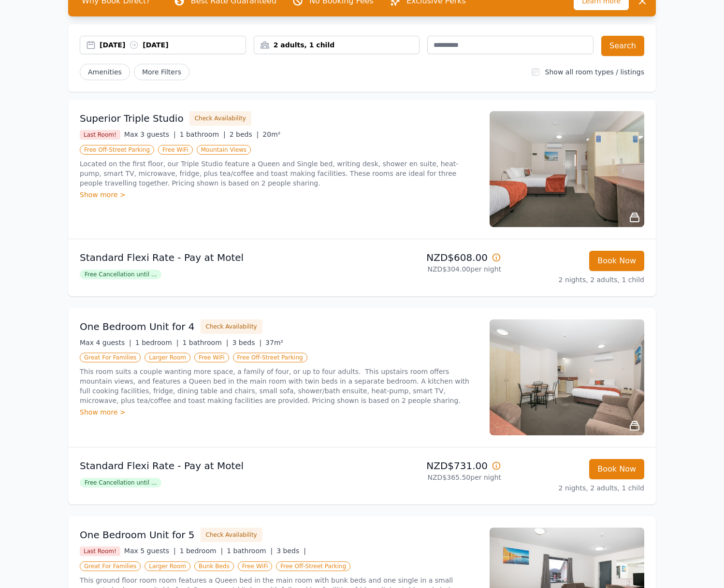 Image resolution: width=724 pixels, height=588 pixels. I want to click on p: This room suits a couple wanting more space, a family of four, or up to four adults. This upstair..., so click(279, 386).